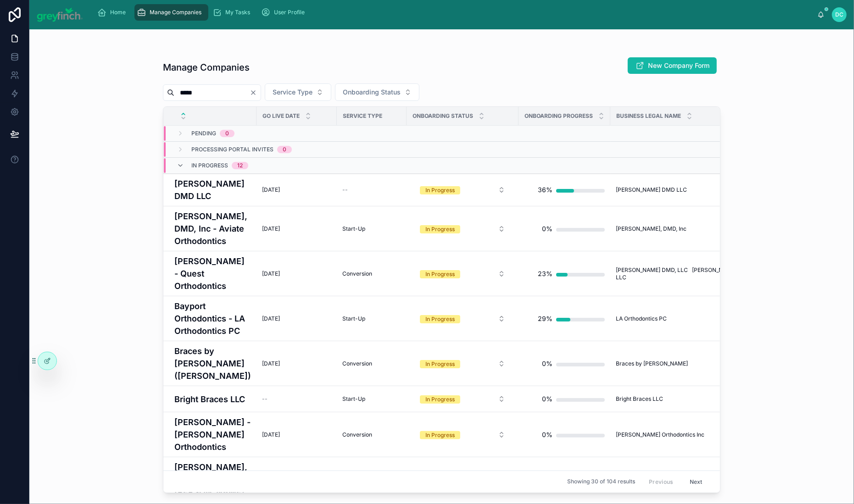 This screenshot has height=504, width=854. I want to click on span: Onboarding Status, so click(372, 92).